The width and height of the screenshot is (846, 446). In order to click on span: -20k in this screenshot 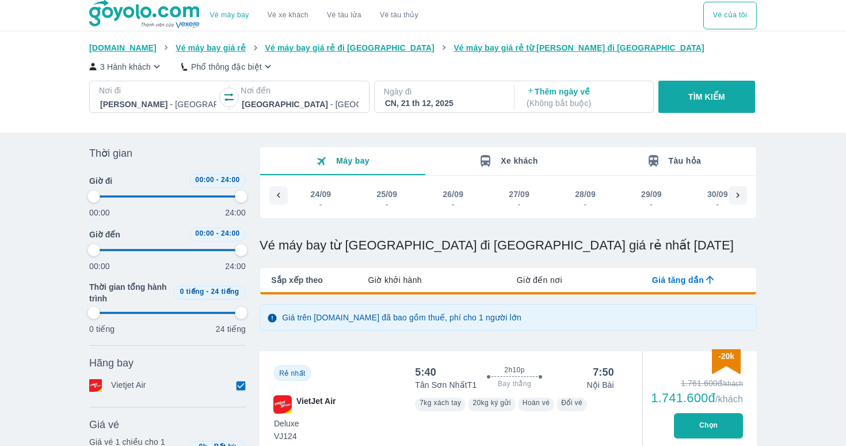, I will do `click(727, 356)`.